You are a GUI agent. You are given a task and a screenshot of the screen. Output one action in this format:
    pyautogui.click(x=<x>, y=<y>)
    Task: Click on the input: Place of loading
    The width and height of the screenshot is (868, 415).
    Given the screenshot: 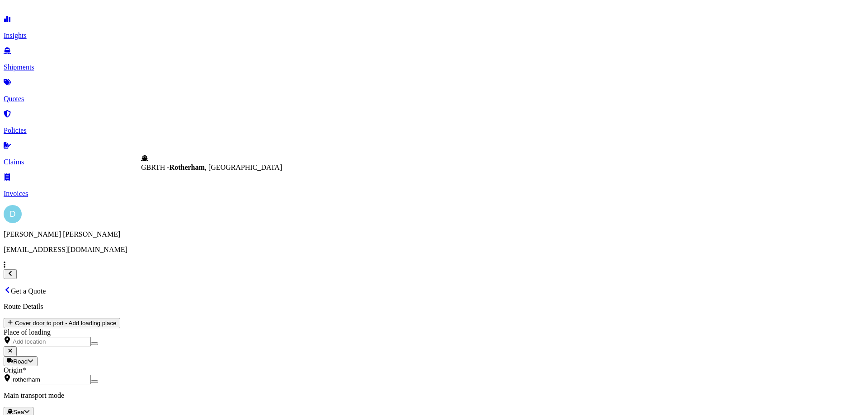 What is the action you would take?
    pyautogui.click(x=51, y=342)
    